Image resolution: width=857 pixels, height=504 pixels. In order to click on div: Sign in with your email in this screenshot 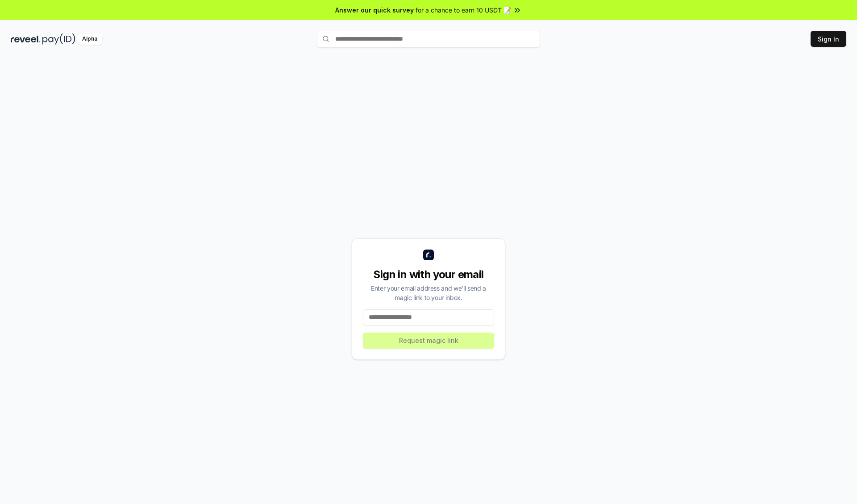, I will do `click(428, 275)`.